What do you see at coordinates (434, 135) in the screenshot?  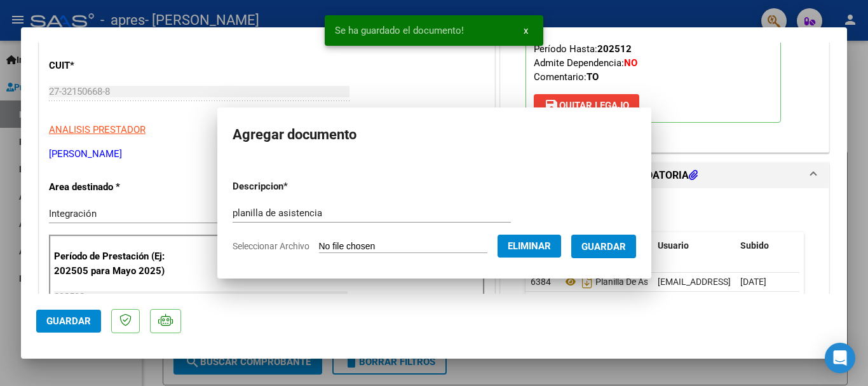 I see `h2: Agregar documento` at bounding box center [434, 135].